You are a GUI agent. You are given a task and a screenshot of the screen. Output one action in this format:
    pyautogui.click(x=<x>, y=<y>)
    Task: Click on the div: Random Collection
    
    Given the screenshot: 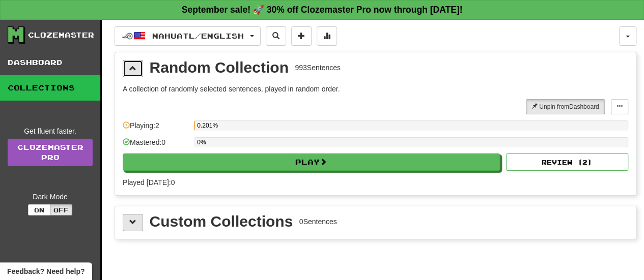 What is the action you would take?
    pyautogui.click(x=219, y=68)
    